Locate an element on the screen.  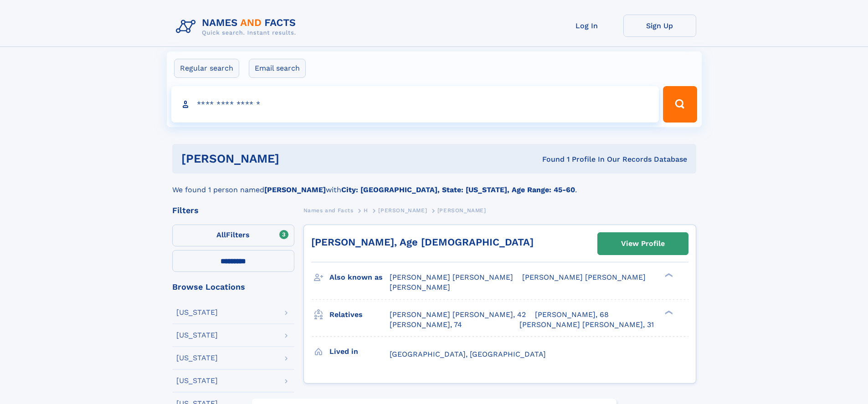
div: View Profile is located at coordinates (643, 244).